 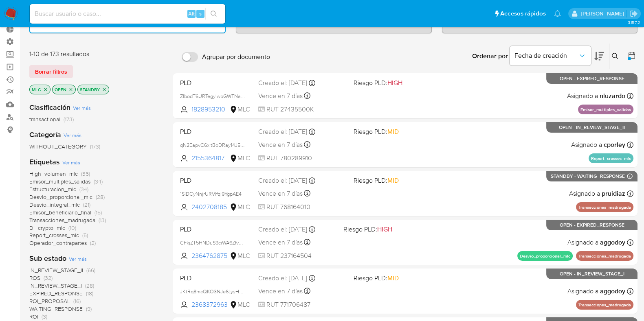 What do you see at coordinates (633, 22) in the screenshot?
I see `span: 3.157.2` at bounding box center [633, 22].